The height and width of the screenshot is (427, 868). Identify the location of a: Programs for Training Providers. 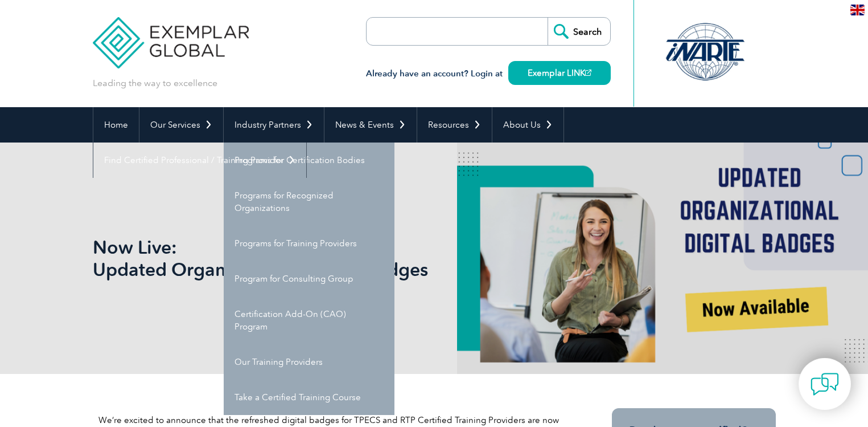
(309, 244).